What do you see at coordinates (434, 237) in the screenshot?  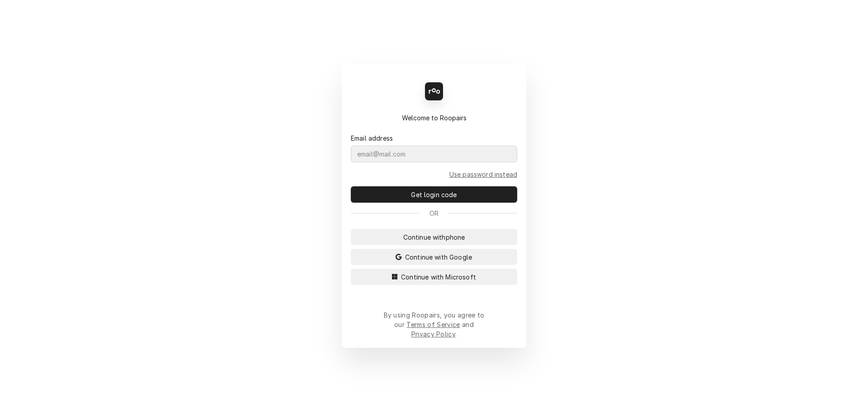 I see `button: Continue withphone` at bounding box center [434, 237].